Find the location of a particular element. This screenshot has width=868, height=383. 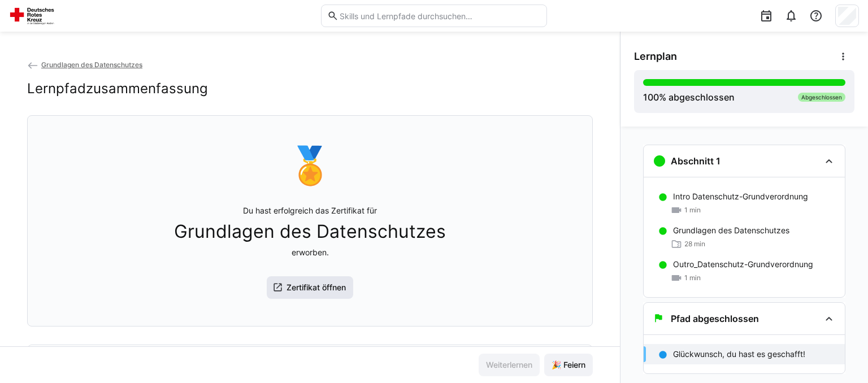

h2: Lernpfadzusammenfassung is located at coordinates (118, 89).